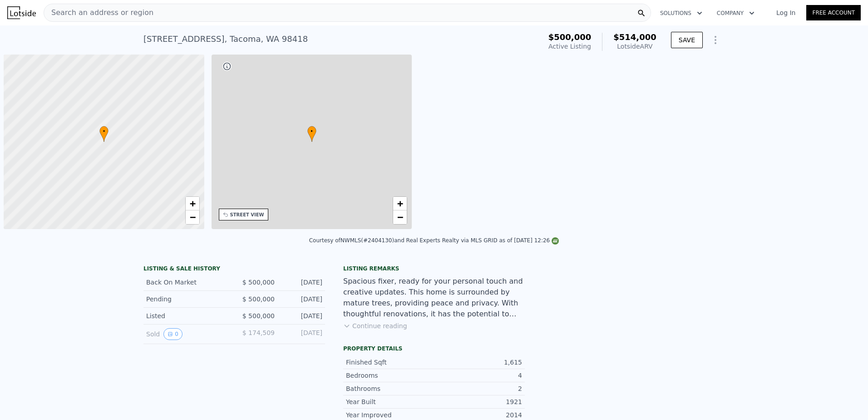 This screenshot has height=420, width=868. Describe the element at coordinates (834, 13) in the screenshot. I see `a: Free Account` at that location.